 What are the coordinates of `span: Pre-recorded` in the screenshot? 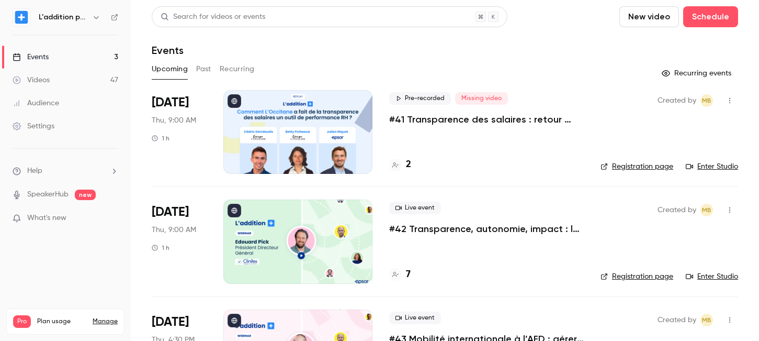 It's located at (420, 98).